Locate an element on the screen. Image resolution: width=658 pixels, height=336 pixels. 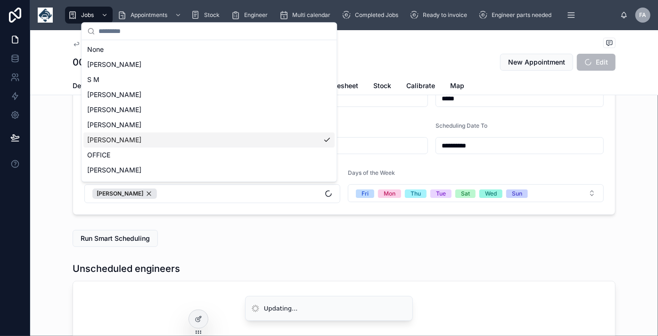
button: New Appointment is located at coordinates (536, 62).